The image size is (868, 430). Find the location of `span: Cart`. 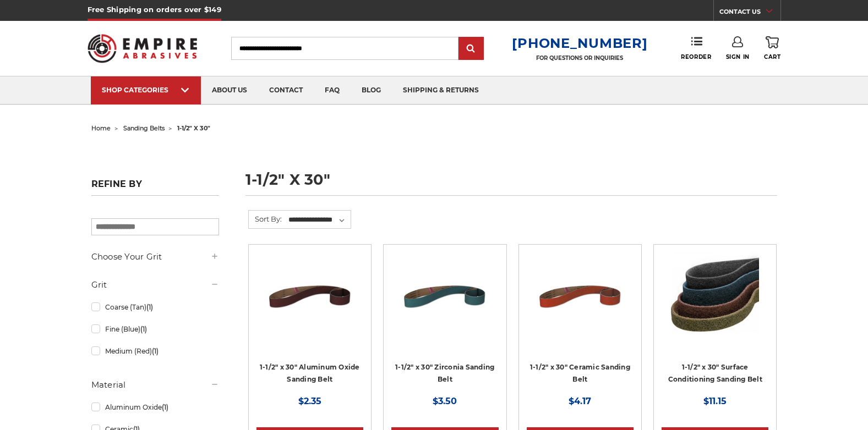

span: Cart is located at coordinates (772, 56).